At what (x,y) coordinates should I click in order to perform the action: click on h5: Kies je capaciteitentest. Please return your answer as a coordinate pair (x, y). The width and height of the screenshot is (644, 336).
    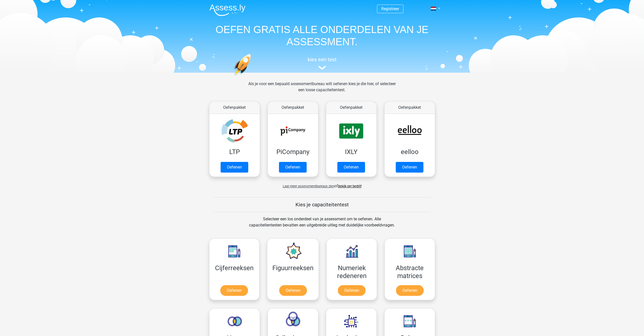
    Looking at the image, I should click on (322, 205).